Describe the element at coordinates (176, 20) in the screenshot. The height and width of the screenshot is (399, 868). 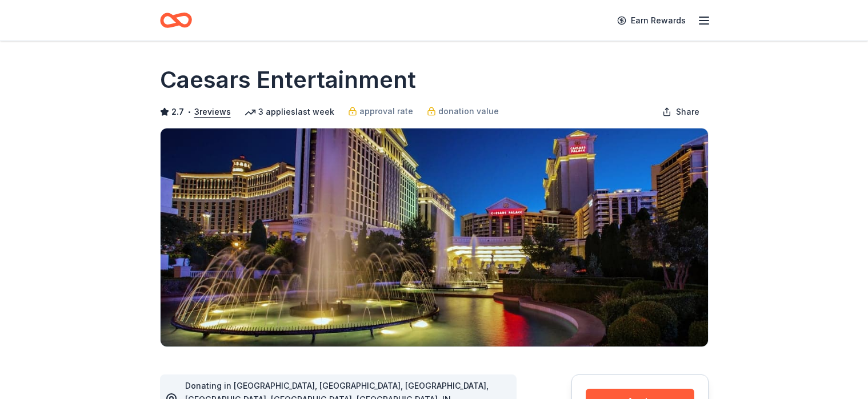
I see `a: Home` at that location.